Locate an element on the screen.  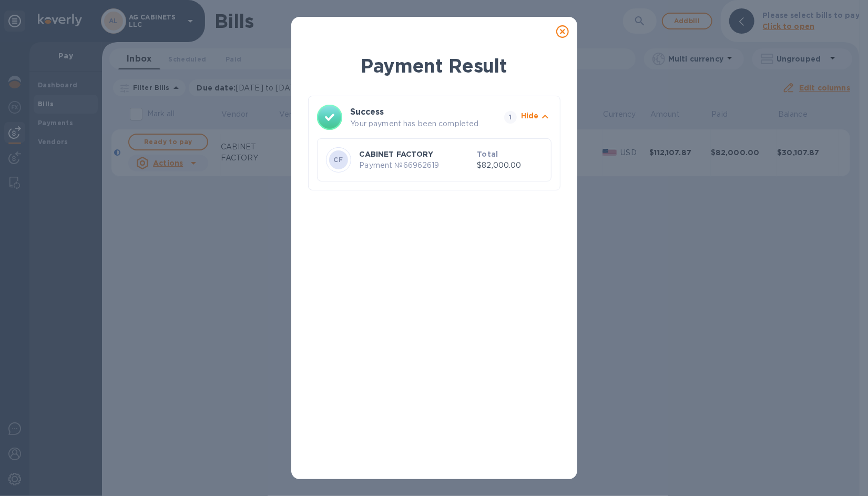
p: Payment № 66962619 is located at coordinates (416, 165).